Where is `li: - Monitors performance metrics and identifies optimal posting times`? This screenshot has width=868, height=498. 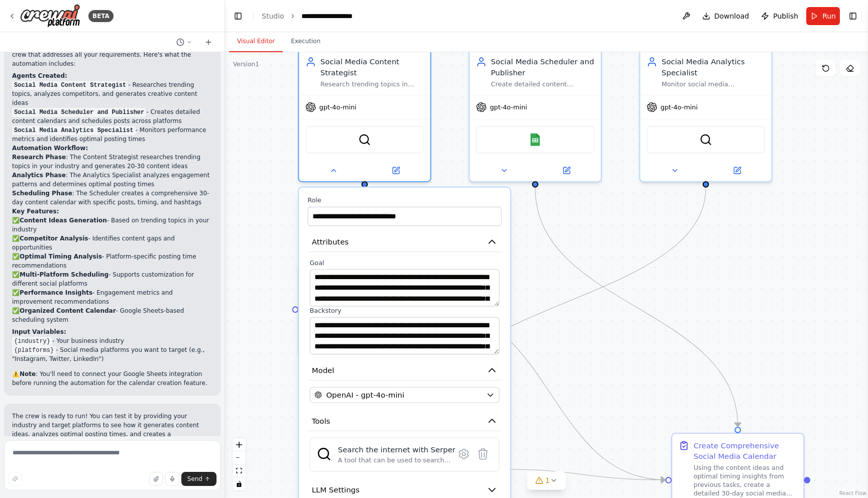
li: - Monitors performance metrics and identifies optimal posting times is located at coordinates (112, 134).